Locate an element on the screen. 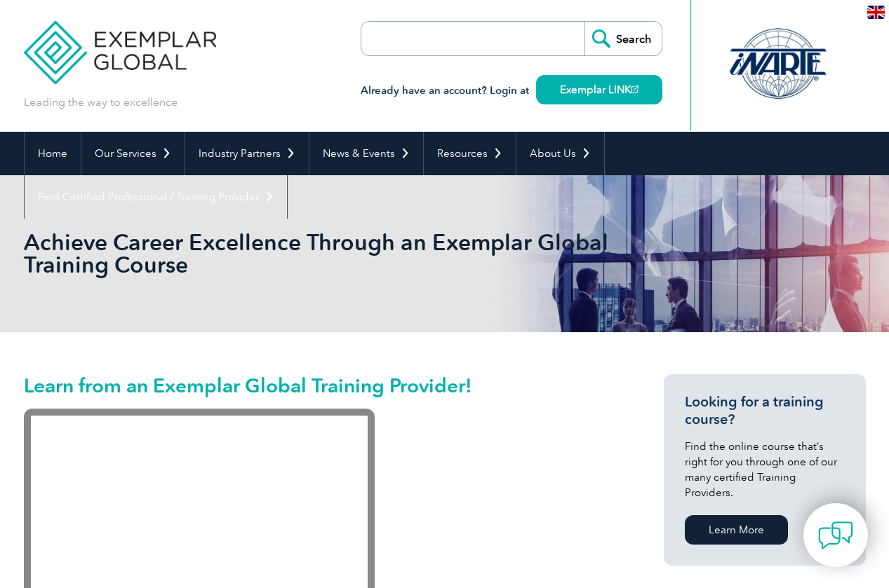 Image resolution: width=889 pixels, height=588 pixels. img: contact-chat.png is located at coordinates (836, 536).